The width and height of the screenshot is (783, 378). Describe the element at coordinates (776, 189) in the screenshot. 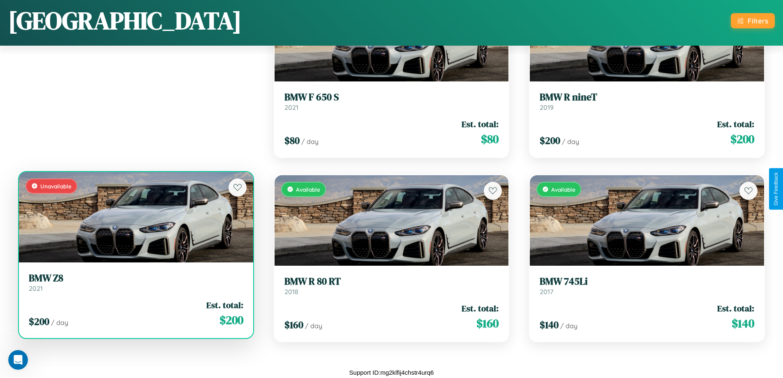

I see `div: Give Feedback` at that location.